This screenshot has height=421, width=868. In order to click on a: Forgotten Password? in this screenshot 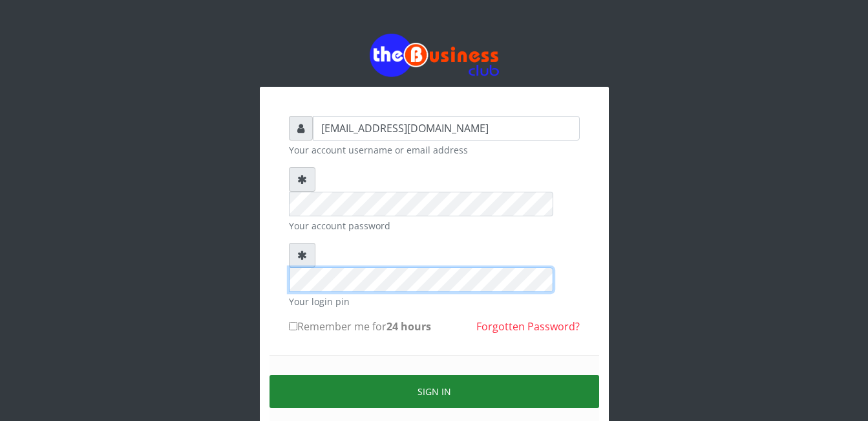, I will do `click(528, 326)`.